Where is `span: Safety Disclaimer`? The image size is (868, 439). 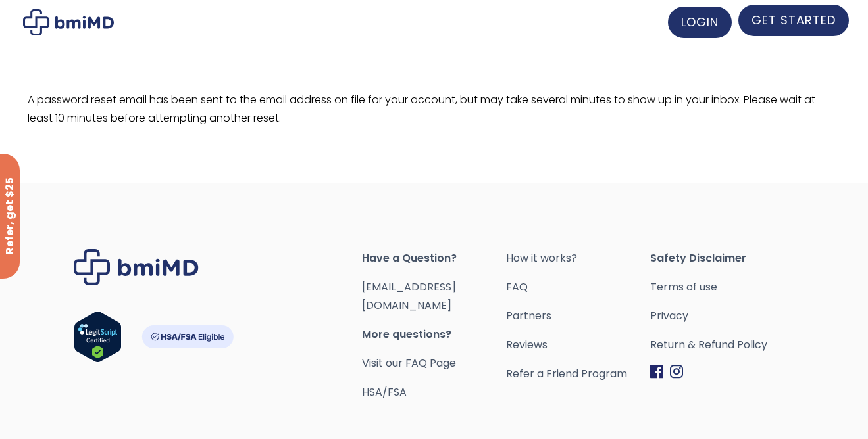
span: Safety Disclaimer is located at coordinates (721, 258).